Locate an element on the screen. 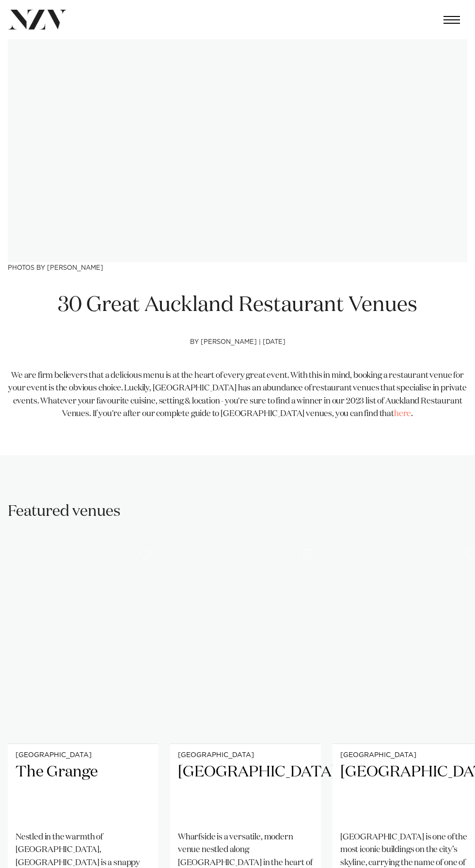 The width and height of the screenshot is (475, 868). span: We are firm believers that a delicious menu is at the heart of every great event. With this in mi... is located at coordinates (237, 395).